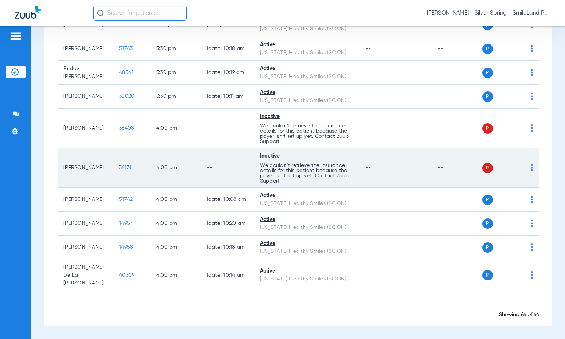  I want to click on img: hamburger-icon, so click(16, 36).